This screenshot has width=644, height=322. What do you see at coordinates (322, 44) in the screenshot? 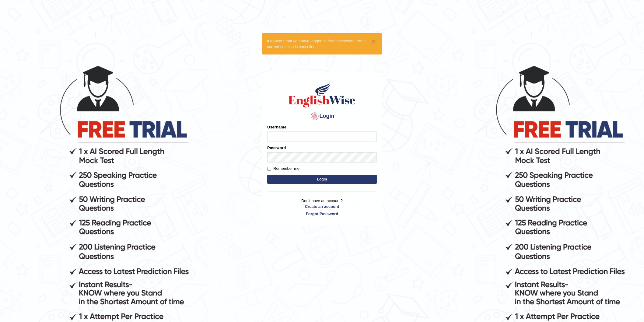
I see `div: It appears that you have logged in from elsewhere. Your current session is cancelled` at bounding box center [322, 44].